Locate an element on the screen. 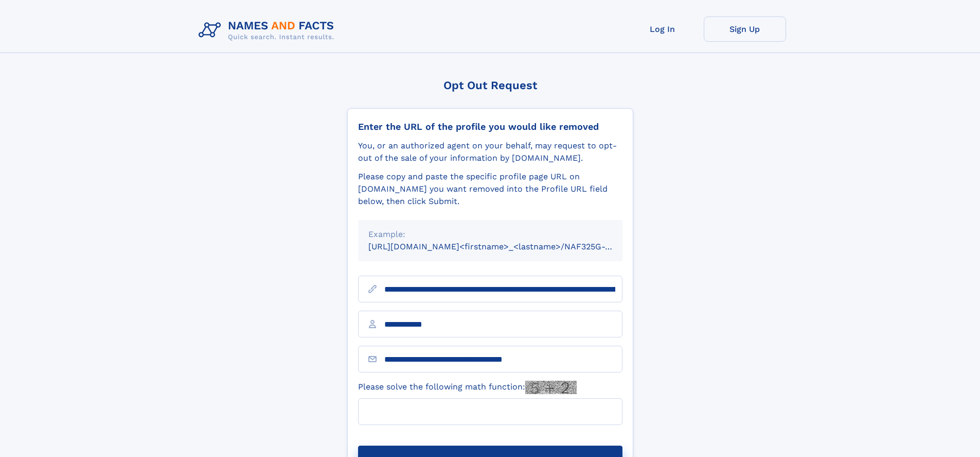  a: Log In is located at coordinates (662, 29).